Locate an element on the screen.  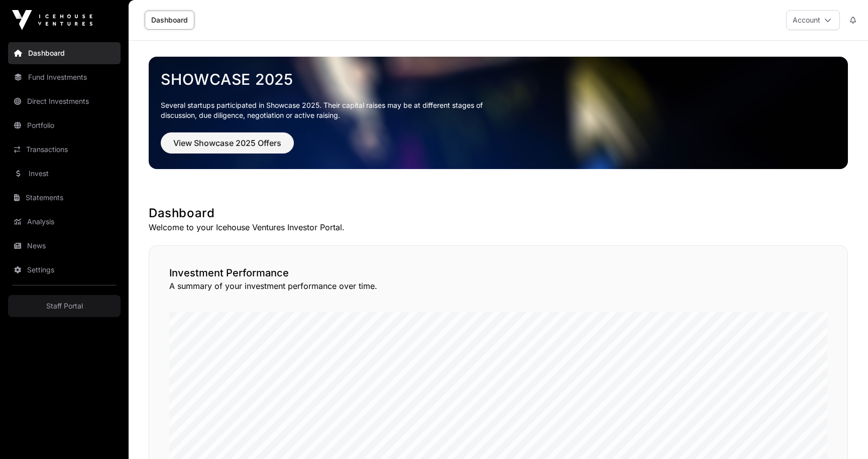
img: Icehouse Ventures Logo is located at coordinates (52, 20).